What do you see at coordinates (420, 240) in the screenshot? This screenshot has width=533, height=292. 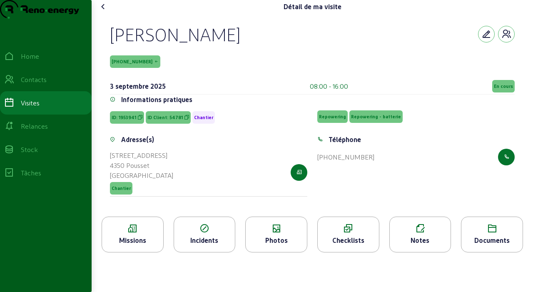 I see `div: Notes` at bounding box center [420, 240].